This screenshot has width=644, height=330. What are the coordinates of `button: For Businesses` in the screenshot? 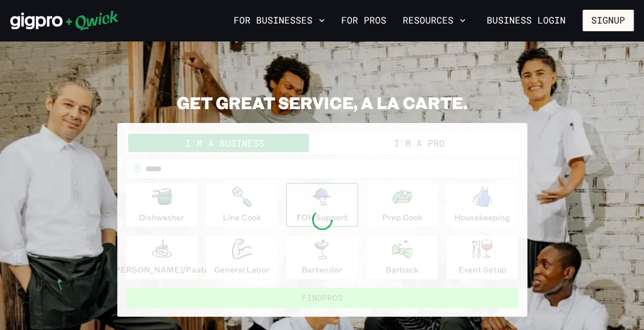 It's located at (279, 21).